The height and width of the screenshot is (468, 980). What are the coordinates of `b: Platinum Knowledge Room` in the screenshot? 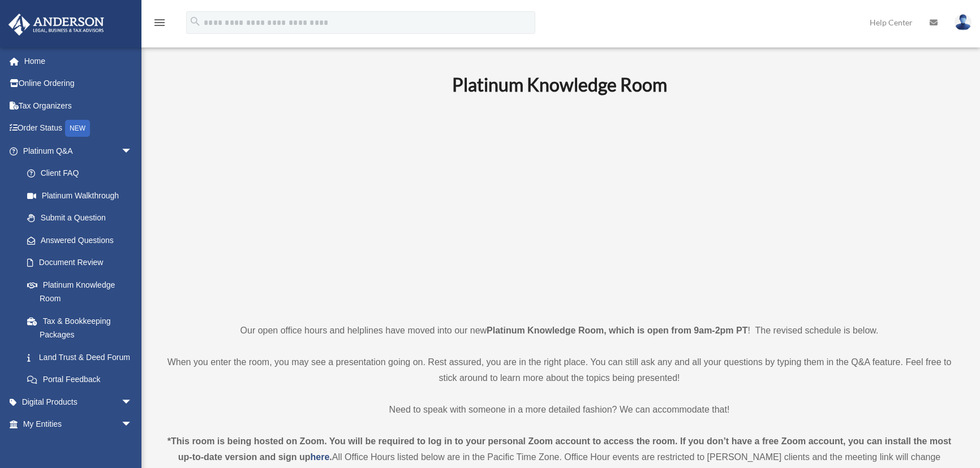 It's located at (560, 84).